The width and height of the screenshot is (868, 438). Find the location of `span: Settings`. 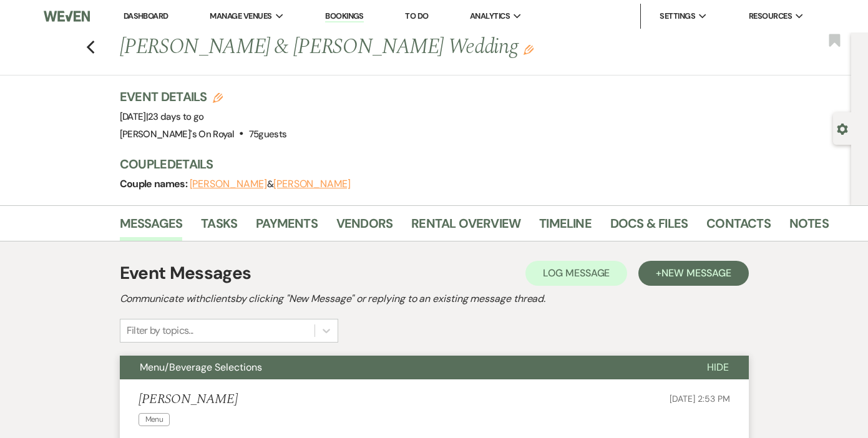

span: Settings is located at coordinates (677, 16).